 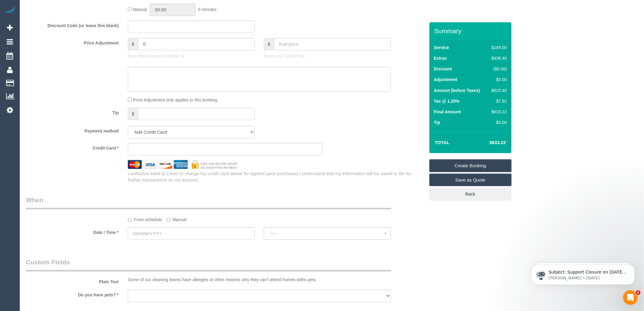 What do you see at coordinates (440, 58) in the screenshot?
I see `label: Extras` at bounding box center [440, 58].